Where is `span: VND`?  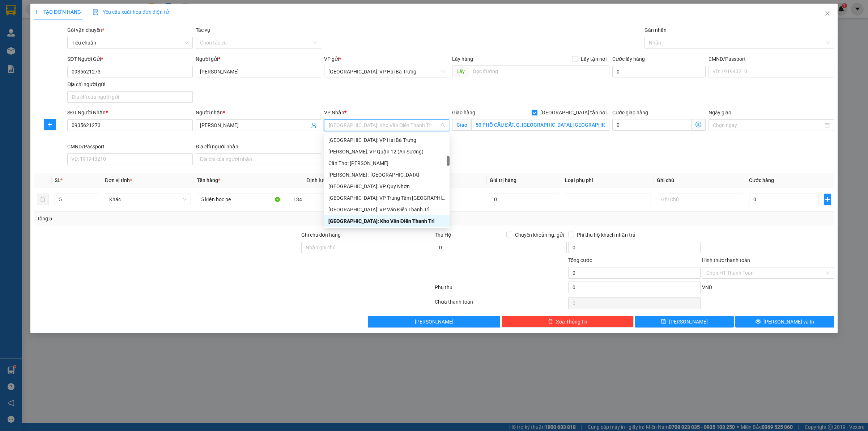
span: VND is located at coordinates (707, 288).